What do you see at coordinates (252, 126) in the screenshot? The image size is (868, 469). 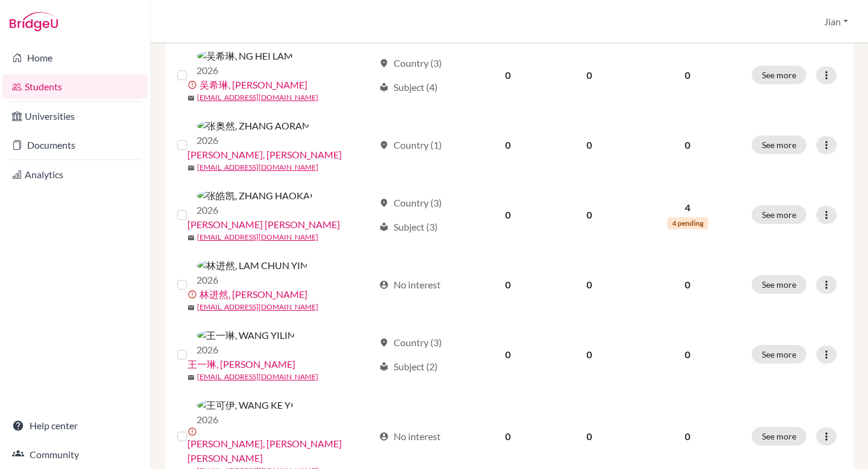 I see `img: 张奥然, ZHANG AORAN` at bounding box center [252, 126].